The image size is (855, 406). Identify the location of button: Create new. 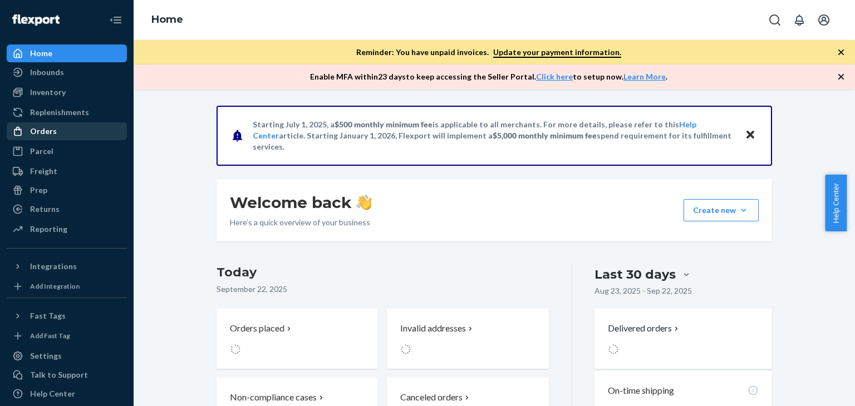
(721, 210).